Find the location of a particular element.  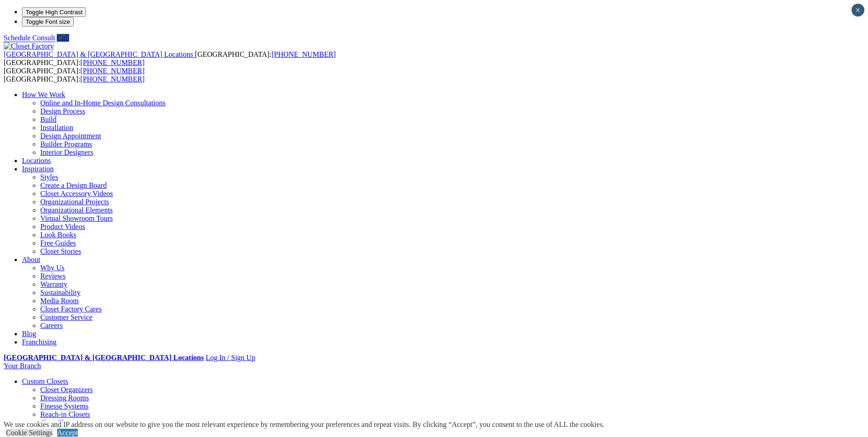

span: Your Branch is located at coordinates (22, 365).